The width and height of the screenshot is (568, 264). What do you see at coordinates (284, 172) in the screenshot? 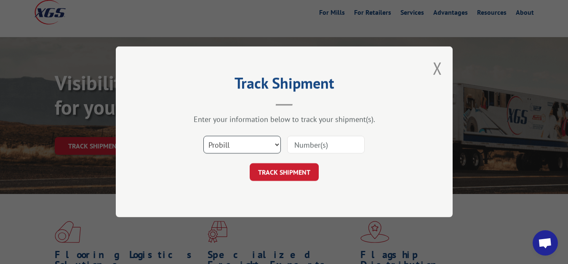
I see `button: TRACK SHIPMENT` at bounding box center [284, 172].